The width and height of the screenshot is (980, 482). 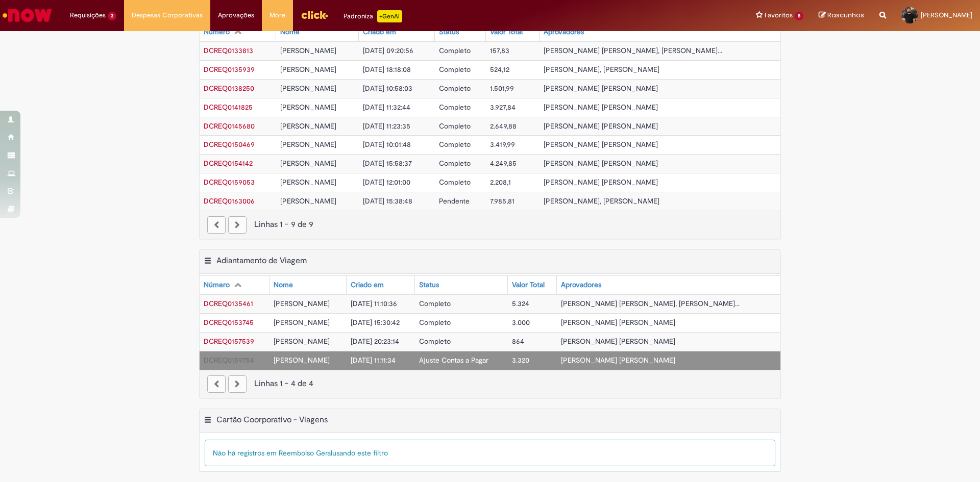 What do you see at coordinates (230, 145) in the screenshot?
I see `span: DCREQ0150469` at bounding box center [230, 145].